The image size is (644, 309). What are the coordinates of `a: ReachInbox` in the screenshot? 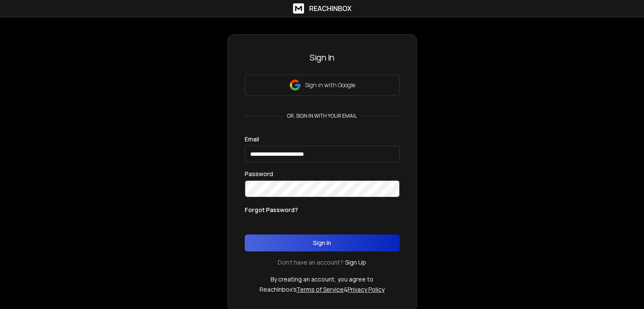 It's located at (322, 9).